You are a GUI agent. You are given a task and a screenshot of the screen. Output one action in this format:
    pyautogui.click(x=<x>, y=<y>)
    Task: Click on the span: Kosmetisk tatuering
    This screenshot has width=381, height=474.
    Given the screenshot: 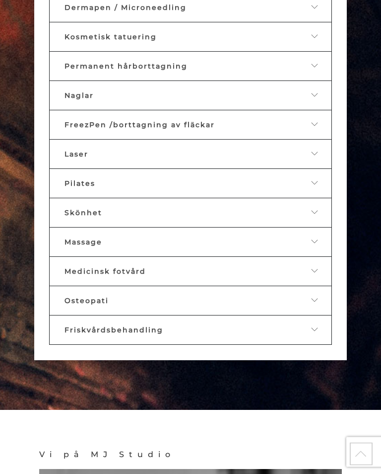 What is the action you would take?
    pyautogui.click(x=111, y=37)
    